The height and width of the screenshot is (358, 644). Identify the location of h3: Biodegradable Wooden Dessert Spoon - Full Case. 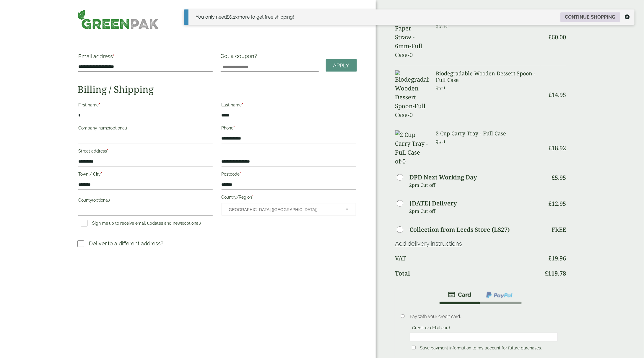
(488, 76).